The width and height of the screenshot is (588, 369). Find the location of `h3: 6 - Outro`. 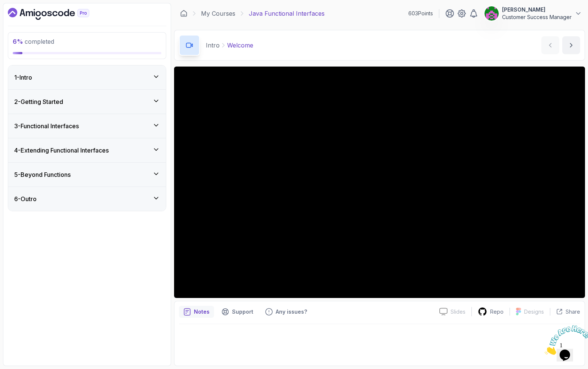

h3: 6 - Outro is located at coordinates (25, 199).